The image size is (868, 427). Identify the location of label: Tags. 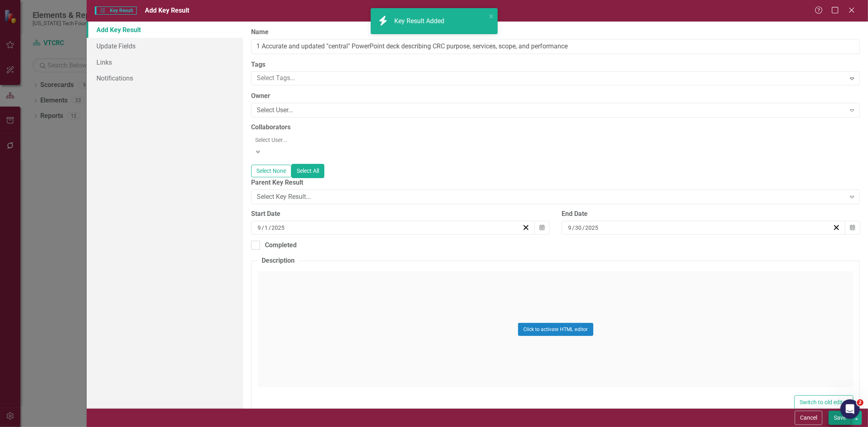
(556, 64).